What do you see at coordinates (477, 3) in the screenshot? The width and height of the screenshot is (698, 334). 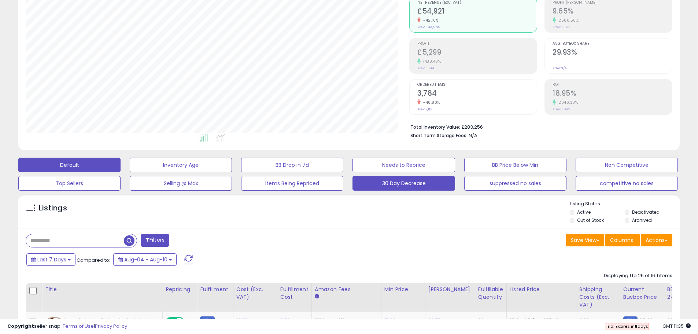 I see `span: Net Revenue (Exc. VAT)` at bounding box center [477, 3].